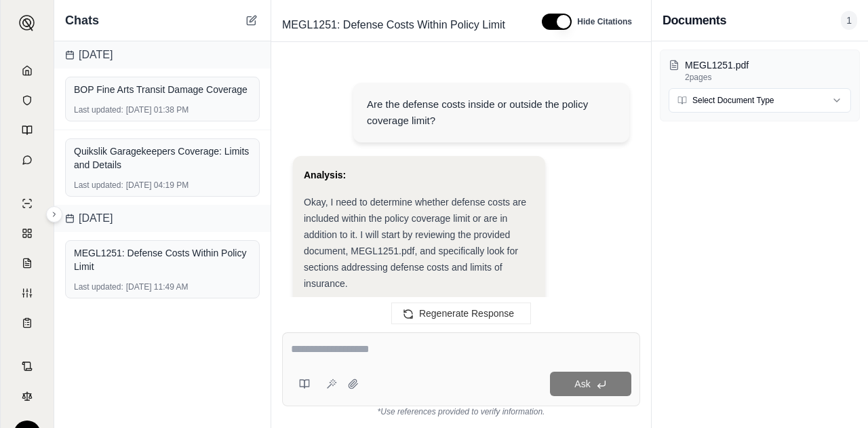 This screenshot has width=868, height=428. What do you see at coordinates (27, 293) in the screenshot?
I see `a: Custom Report` at bounding box center [27, 293].